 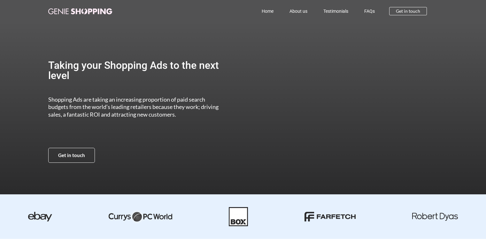 I want to click on a: FAQs, so click(x=369, y=11).